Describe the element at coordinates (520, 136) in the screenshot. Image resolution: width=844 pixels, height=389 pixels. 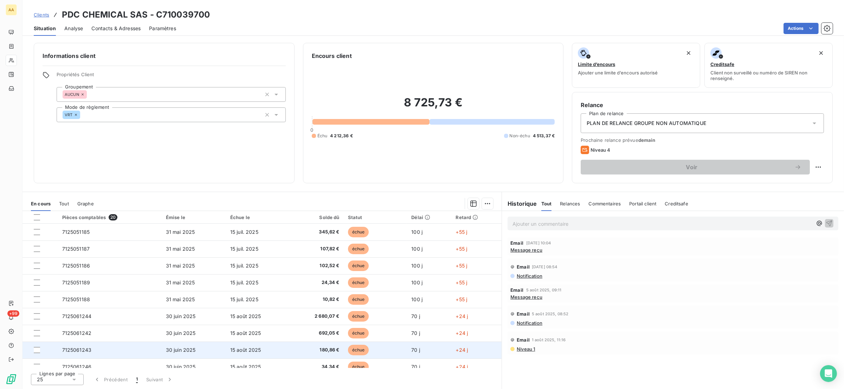
I see `span: Non-échu` at that location.